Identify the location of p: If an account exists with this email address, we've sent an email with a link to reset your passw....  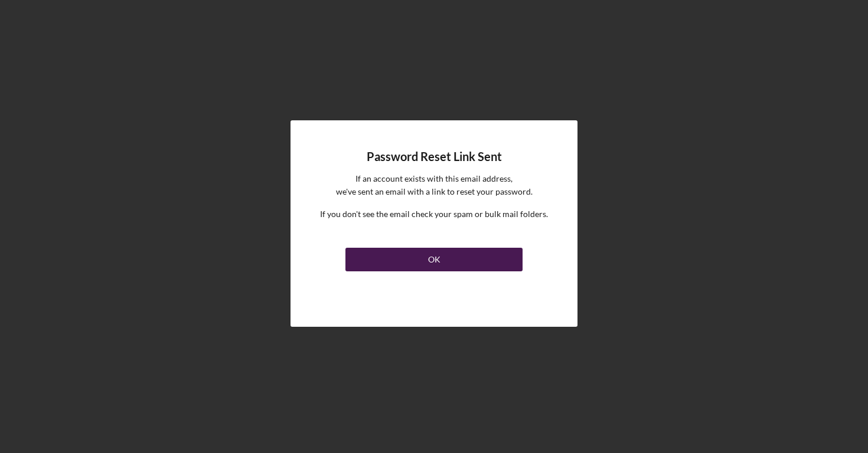
(434, 185).